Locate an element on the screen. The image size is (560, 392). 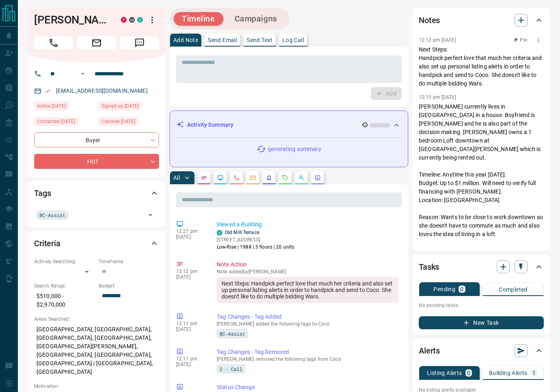
p: Areas Searched: is located at coordinates (96, 320).